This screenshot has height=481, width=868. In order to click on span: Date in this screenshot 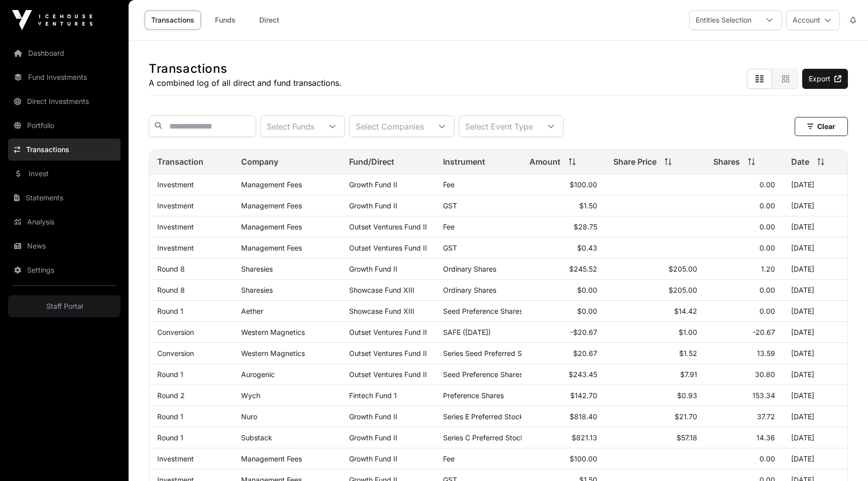, I will do `click(800, 162)`.